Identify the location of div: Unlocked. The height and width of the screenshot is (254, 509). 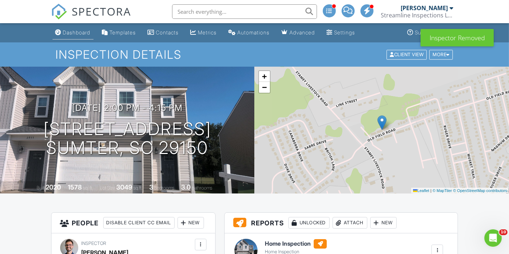
(309, 223).